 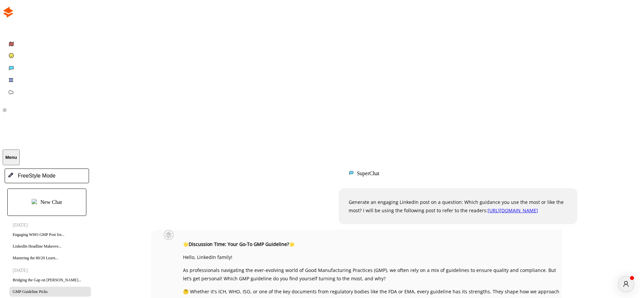 What do you see at coordinates (50, 246) in the screenshot?
I see `div: LinkedIn Headline Makeove...` at bounding box center [50, 246].